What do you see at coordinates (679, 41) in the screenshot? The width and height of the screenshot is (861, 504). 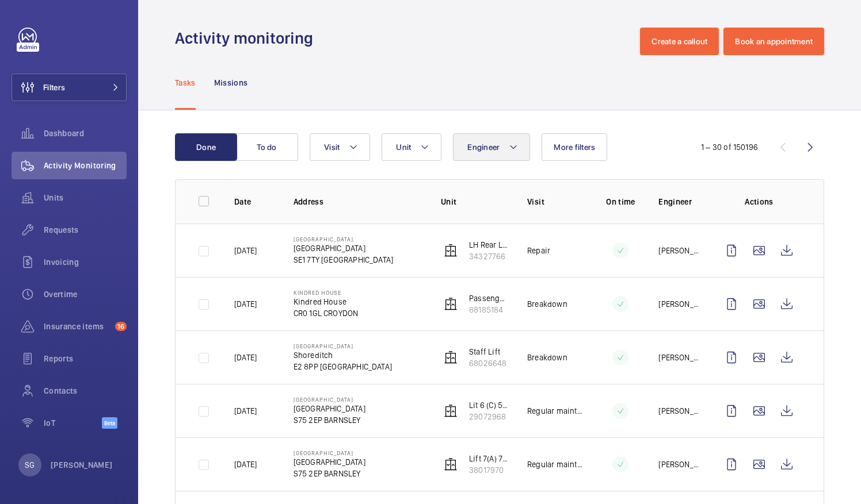 I see `button: Create a callout` at bounding box center [679, 41].